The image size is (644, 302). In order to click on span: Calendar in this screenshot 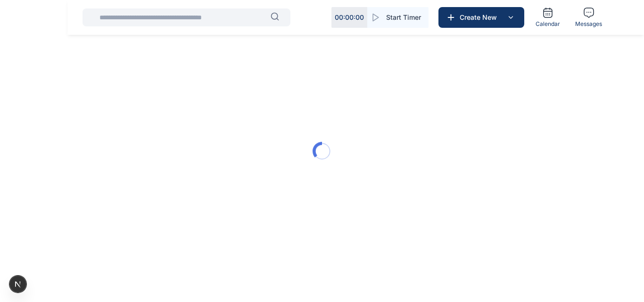, I will do `click(548, 24)`.